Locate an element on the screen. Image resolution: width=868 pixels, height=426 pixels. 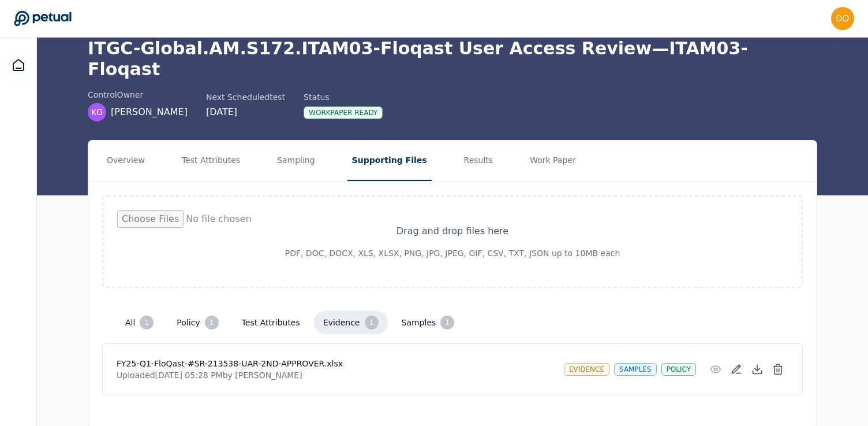
button: evidence1 is located at coordinates (351, 323).